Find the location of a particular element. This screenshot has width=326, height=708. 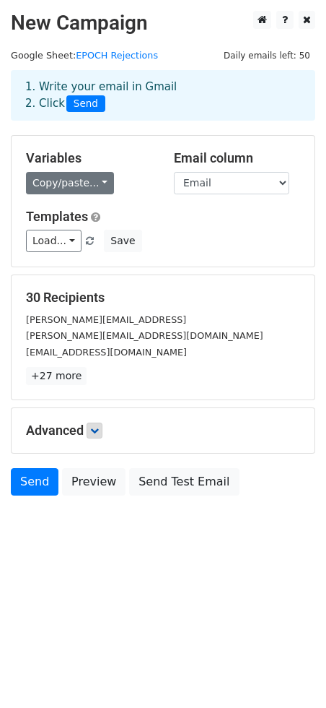

h5: 30 Recipients is located at coordinates (163, 298).